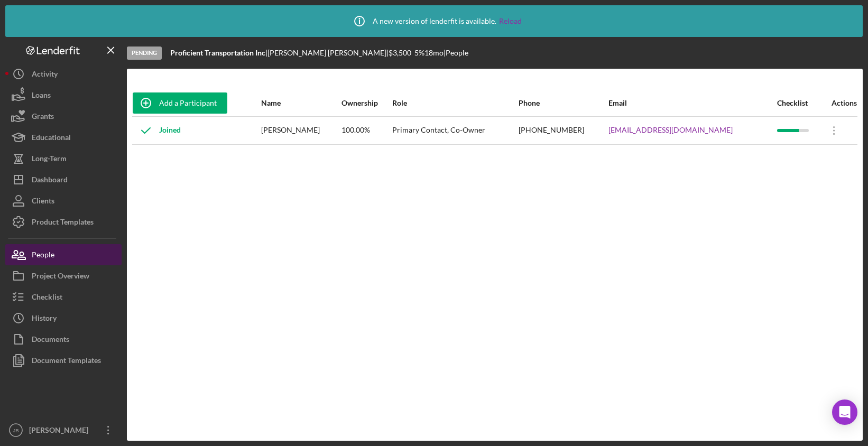 The image size is (868, 446). Describe the element at coordinates (563, 103) in the screenshot. I see `div: Phone` at that location.